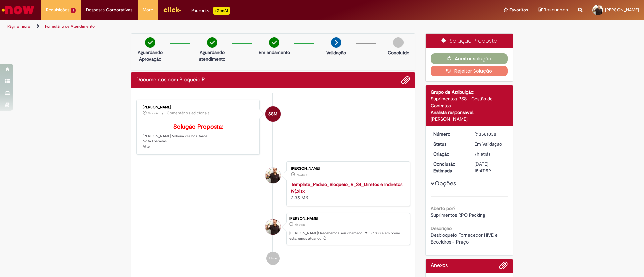  I want to click on span: 6h atrás, so click(153, 113).